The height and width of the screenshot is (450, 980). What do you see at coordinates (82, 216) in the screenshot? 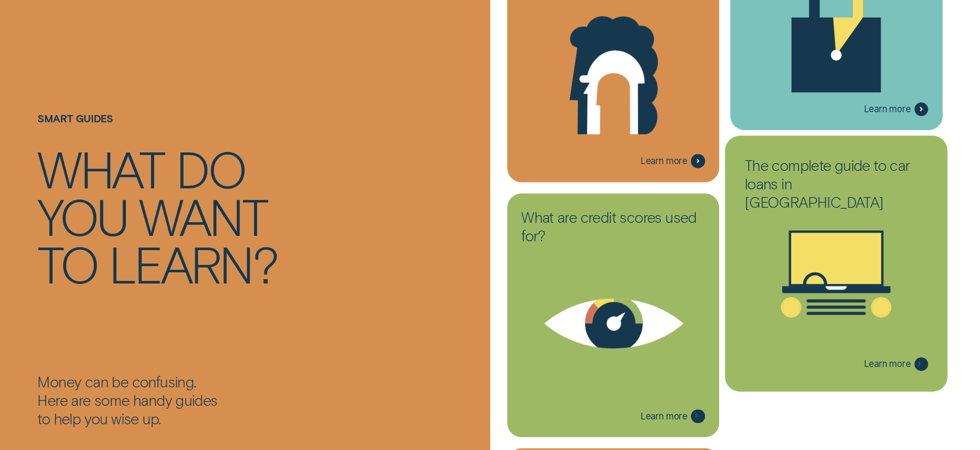
I see `div: you` at bounding box center [82, 216].